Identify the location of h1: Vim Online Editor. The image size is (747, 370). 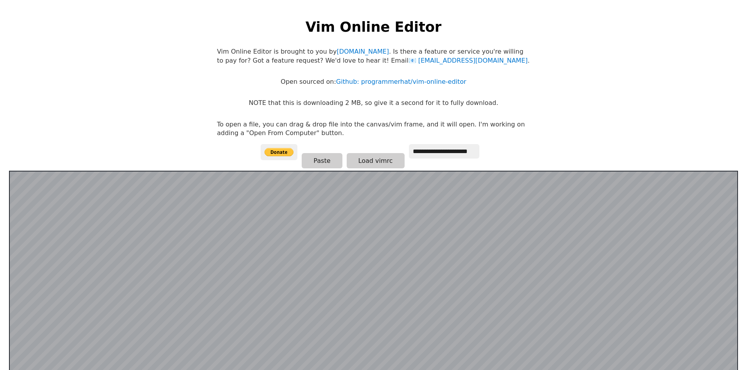
(374, 27).